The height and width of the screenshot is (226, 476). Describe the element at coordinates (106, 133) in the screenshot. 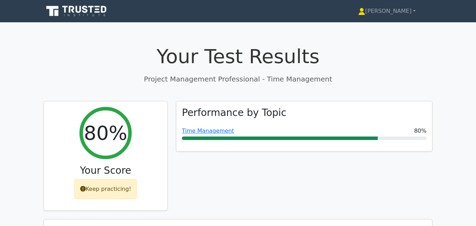

I see `h2: 80%` at that location.